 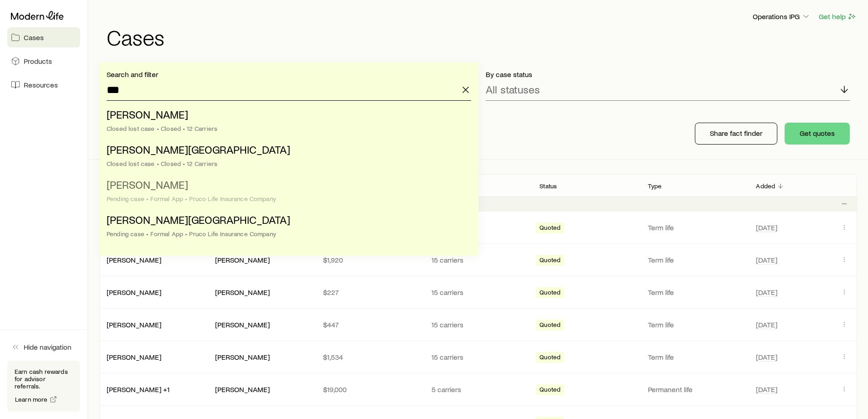 What do you see at coordinates (837, 17) in the screenshot?
I see `button: Get help` at bounding box center [837, 17].